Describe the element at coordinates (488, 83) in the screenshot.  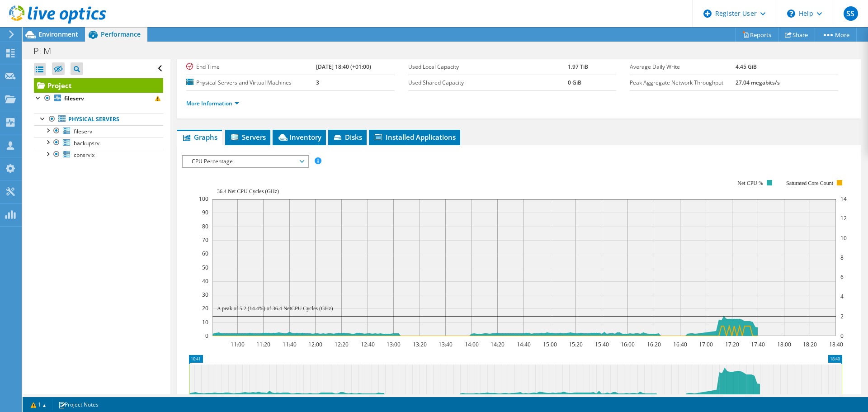
I see `label: Used Shared Capacity` at that location.